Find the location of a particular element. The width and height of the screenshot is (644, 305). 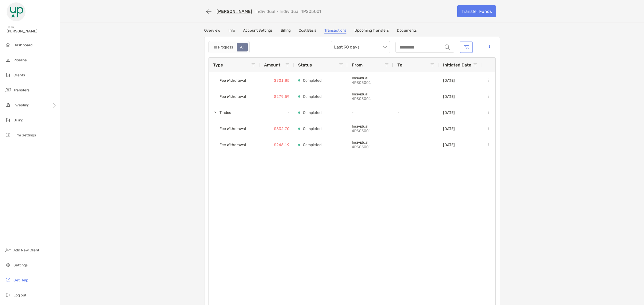

img: firm-settings icon is located at coordinates (8, 135).